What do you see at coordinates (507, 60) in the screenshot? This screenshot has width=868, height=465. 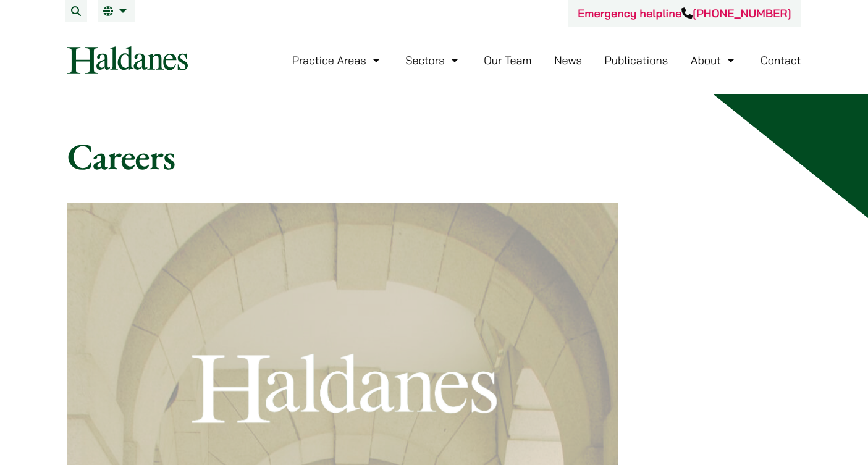 I see `a: Our Team` at bounding box center [507, 60].